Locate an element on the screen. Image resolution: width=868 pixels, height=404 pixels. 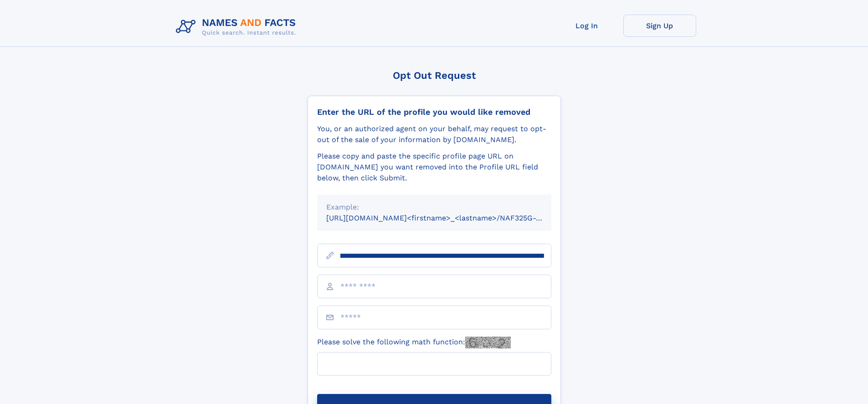
div: Opt Out Request is located at coordinates (434, 75).